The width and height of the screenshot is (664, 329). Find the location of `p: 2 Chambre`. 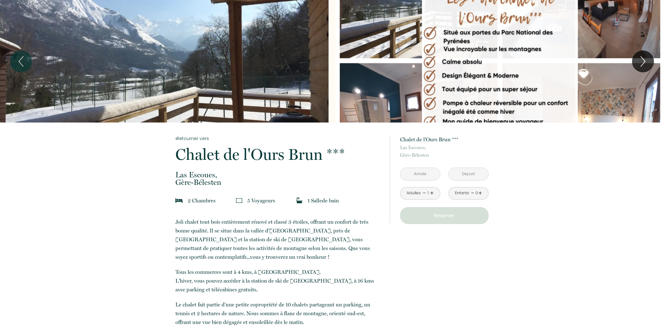

p: 2 Chambre is located at coordinates (201, 201).